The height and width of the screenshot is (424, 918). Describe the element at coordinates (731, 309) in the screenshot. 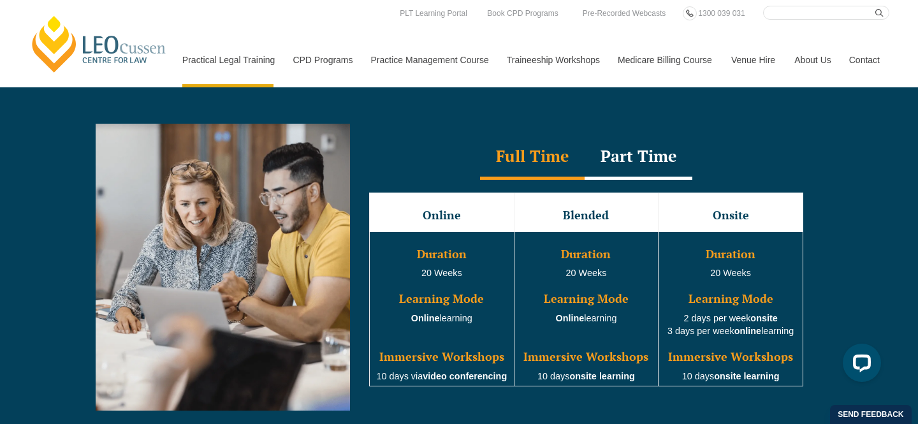

I see `td: 20 Weeks 2 days per week 3 days per week learning 10 days` at that location.